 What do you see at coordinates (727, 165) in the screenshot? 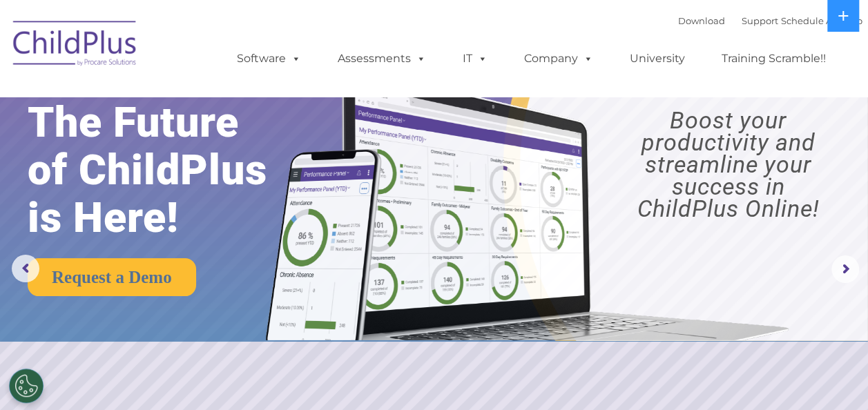
I see `rs-layer: Boost your productivity and streamline your success in ChildPlus Online!` at bounding box center [727, 165].